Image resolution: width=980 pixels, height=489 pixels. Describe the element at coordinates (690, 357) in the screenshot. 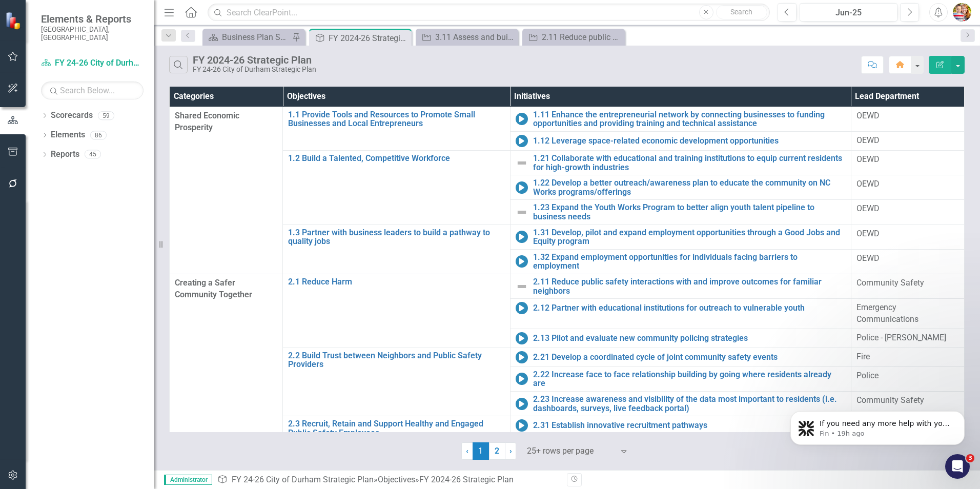

I see `a: 2.21 Develop a coordinated cycle of joint community safety events` at that location.